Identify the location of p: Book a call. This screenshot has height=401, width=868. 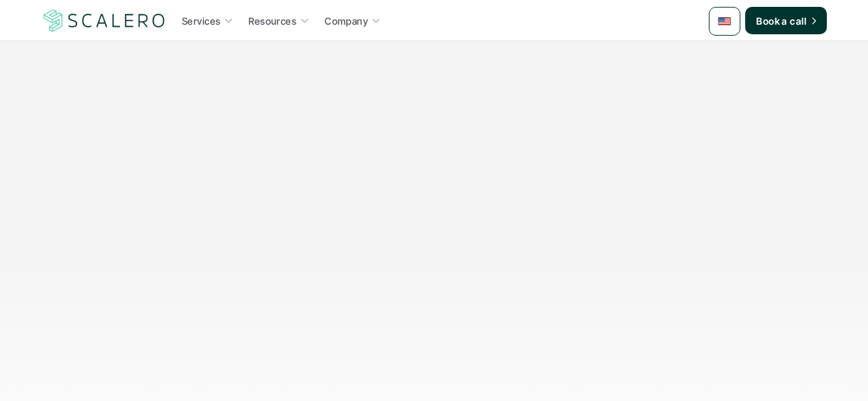
(780, 21).